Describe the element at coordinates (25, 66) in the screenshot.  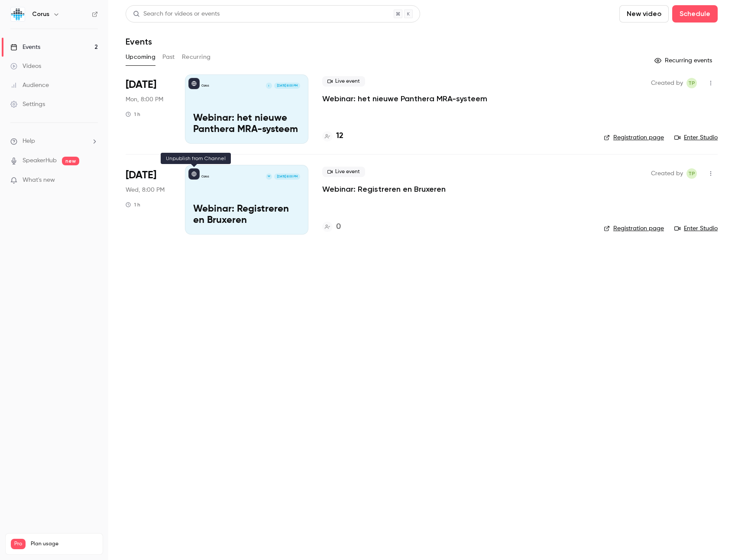
I see `div: Videos` at that location.